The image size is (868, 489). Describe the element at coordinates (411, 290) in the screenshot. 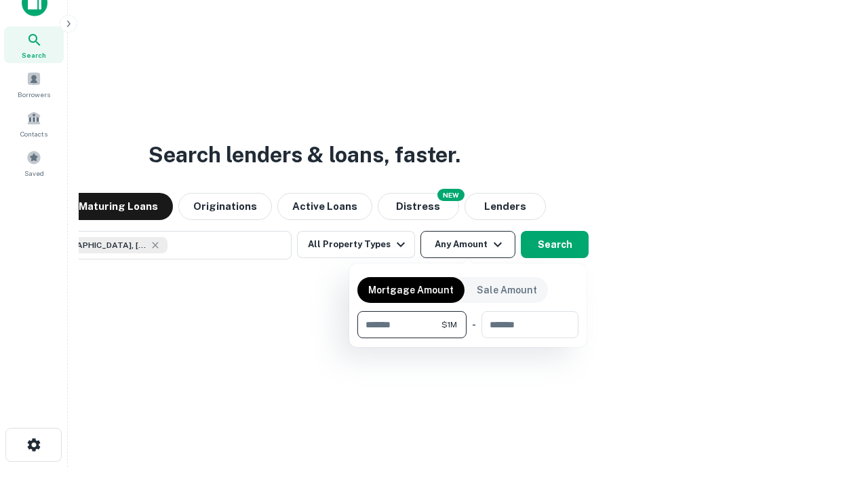

I see `p: Mortgage Amount` at that location.